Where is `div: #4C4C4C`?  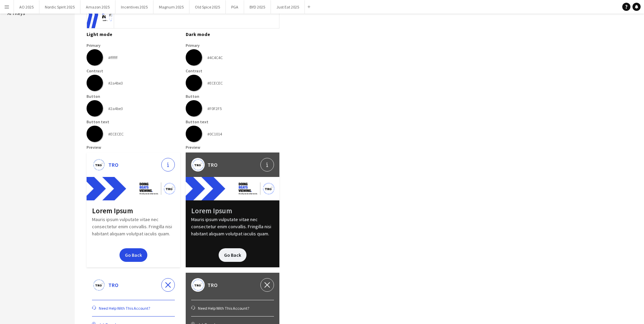
div: #4C4C4C is located at coordinates (215, 58).